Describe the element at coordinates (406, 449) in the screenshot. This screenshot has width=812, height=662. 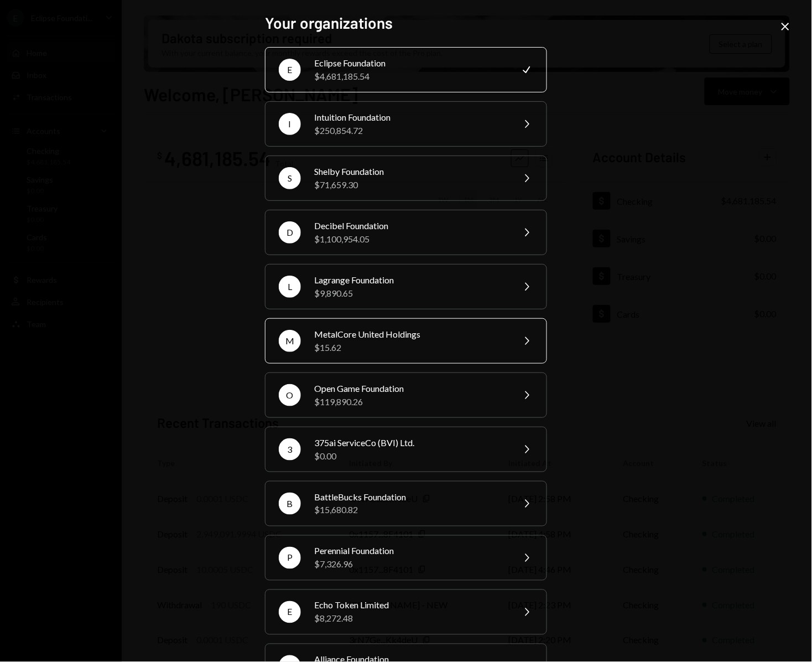
I see `button: 3375ai ServiceCo (BVI) Ltd.$0.00` at that location.